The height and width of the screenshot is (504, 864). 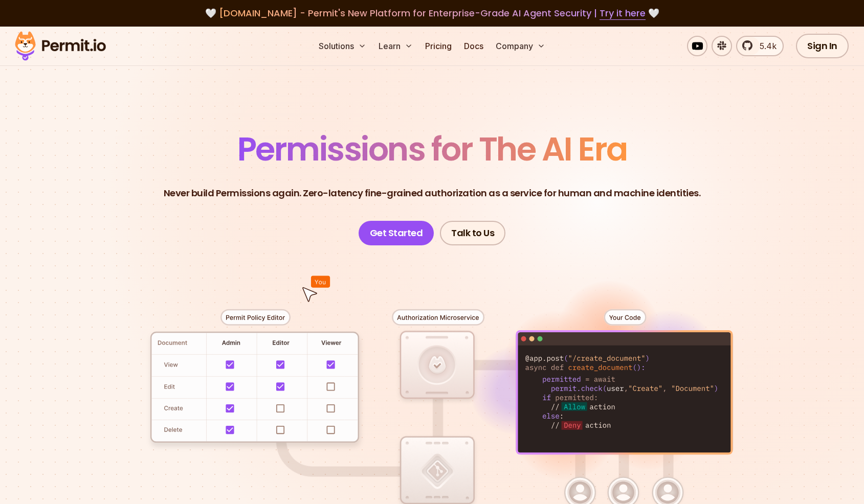 I want to click on p: Never build Permissions again. Zero-latency fine-grained authorization as a service for human and..., so click(x=432, y=193).